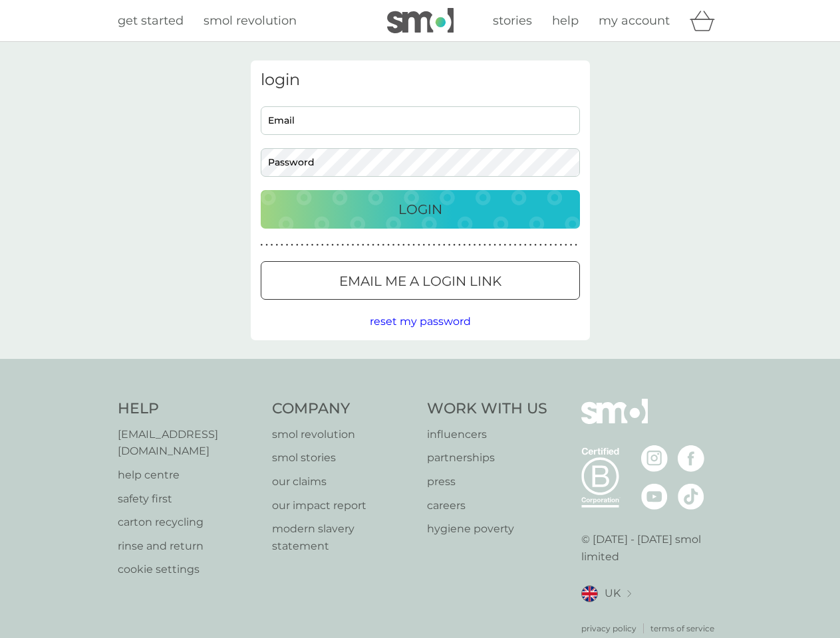 This screenshot has width=840, height=638. What do you see at coordinates (150, 21) in the screenshot?
I see `a: get started` at bounding box center [150, 21].